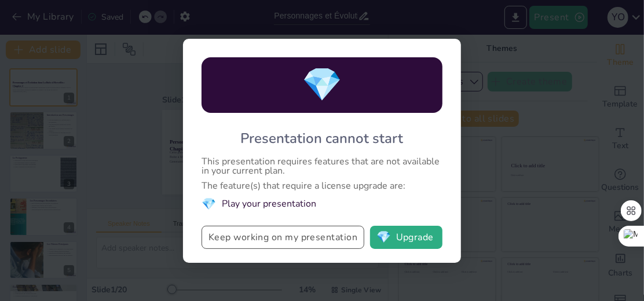 Image resolution: width=644 pixels, height=301 pixels. Describe the element at coordinates (406, 238) in the screenshot. I see `button: diamondUpgrade` at that location.